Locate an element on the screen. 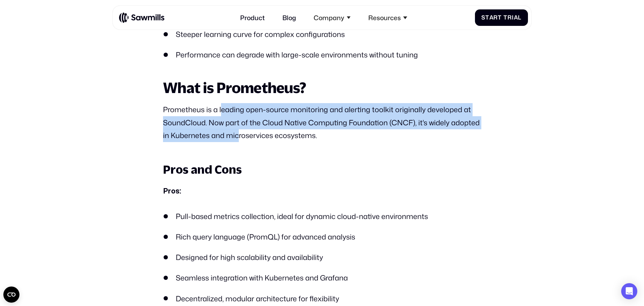 The width and height of the screenshot is (644, 306). a: Blog is located at coordinates (289, 17).